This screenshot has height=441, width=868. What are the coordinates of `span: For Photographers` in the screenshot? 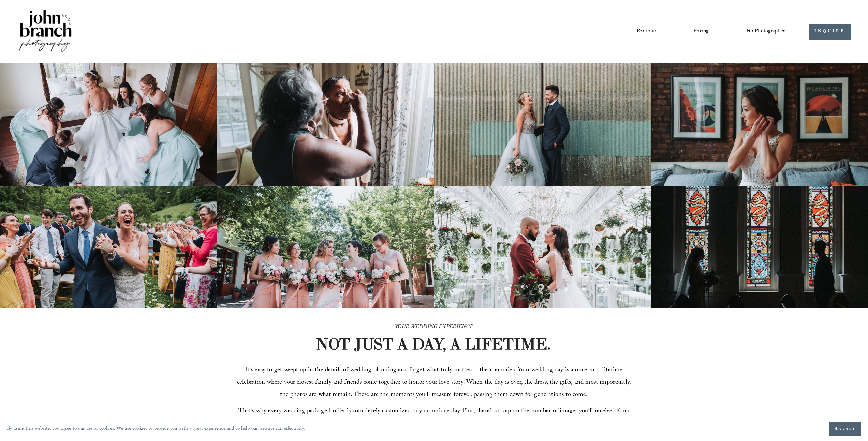 It's located at (767, 31).